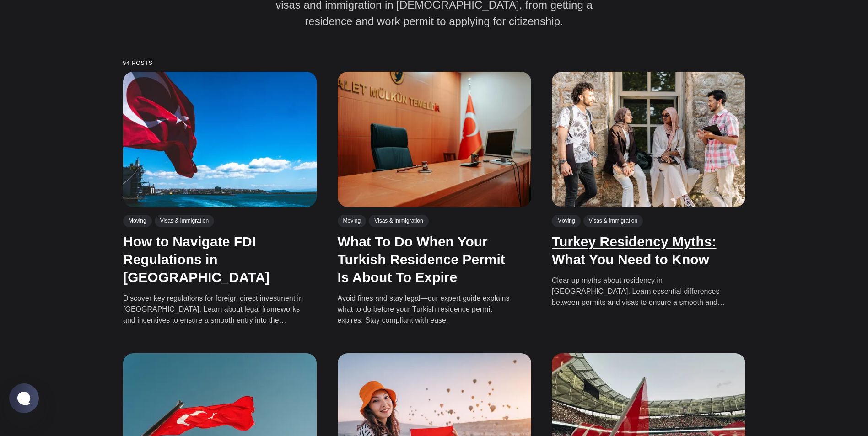  What do you see at coordinates (434, 63) in the screenshot?
I see `small: 94 posts` at bounding box center [434, 63].